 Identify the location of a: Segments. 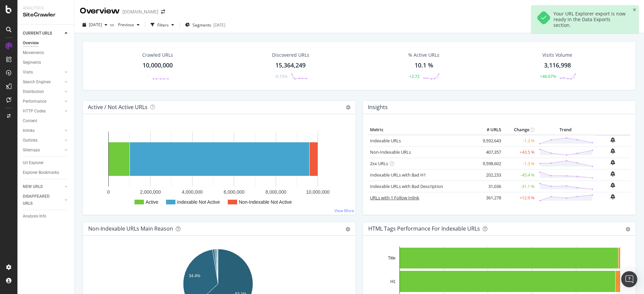
(46, 62).